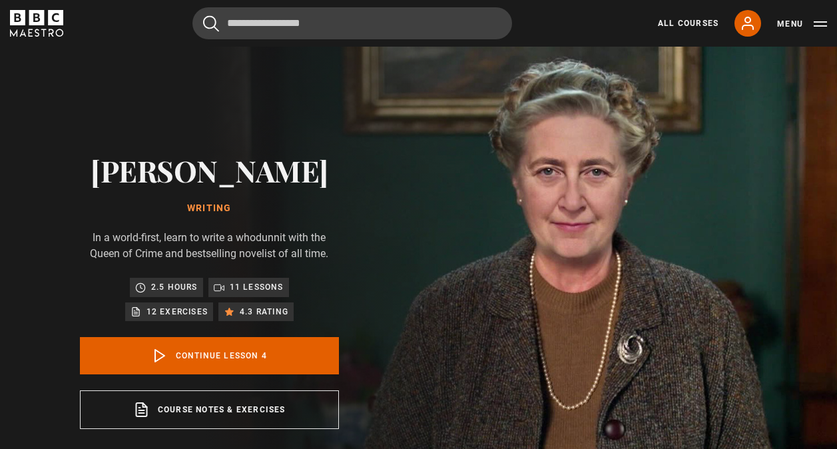 This screenshot has width=837, height=449. What do you see at coordinates (688, 23) in the screenshot?
I see `a: All Courses` at bounding box center [688, 23].